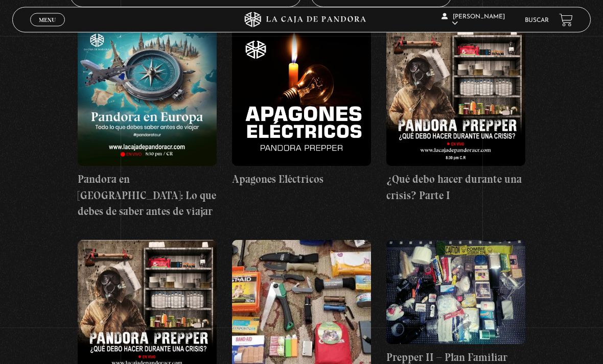 Image resolution: width=603 pixels, height=364 pixels. I want to click on a: Apagones Eléctricos, so click(302, 108).